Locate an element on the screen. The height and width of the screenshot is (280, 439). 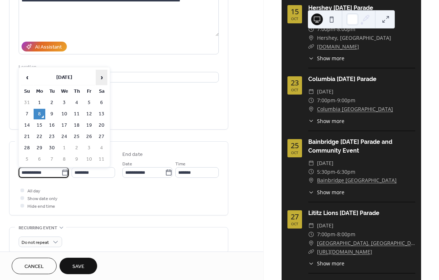
td: 21 is located at coordinates (27, 136).